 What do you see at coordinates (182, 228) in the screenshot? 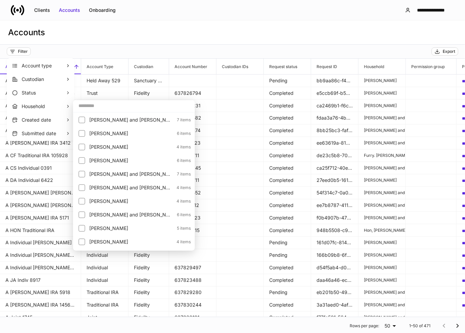
I see `p: 5 items` at bounding box center [182, 228].